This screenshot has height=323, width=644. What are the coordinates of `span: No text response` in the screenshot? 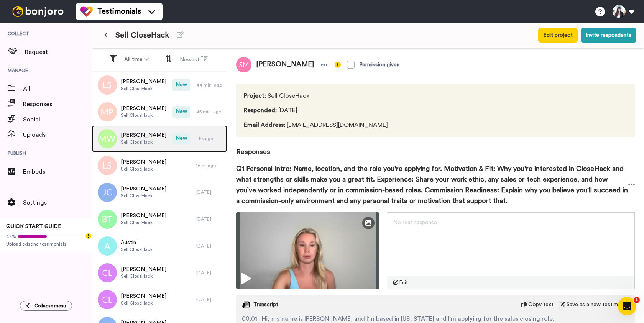 It's located at (415, 223).